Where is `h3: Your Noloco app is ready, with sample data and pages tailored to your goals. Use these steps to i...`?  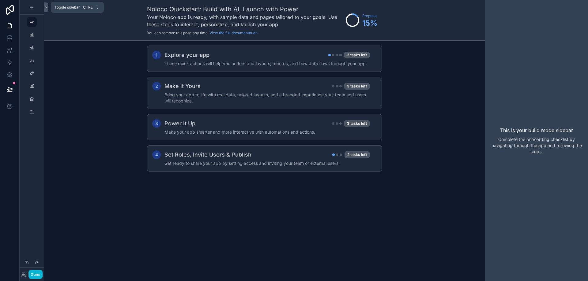
h3: Your Noloco app is ready, with sample data and pages tailored to your goals. Use these steps to i... is located at coordinates (245, 21).